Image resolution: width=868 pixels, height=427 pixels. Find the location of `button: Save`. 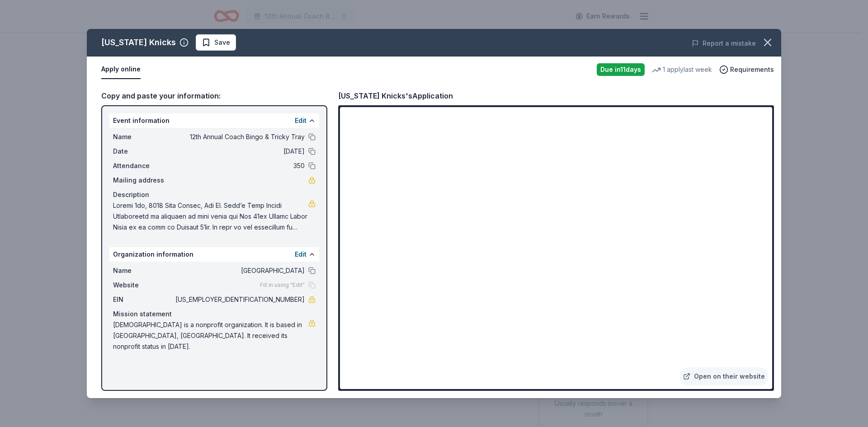

button: Save is located at coordinates (216, 43).